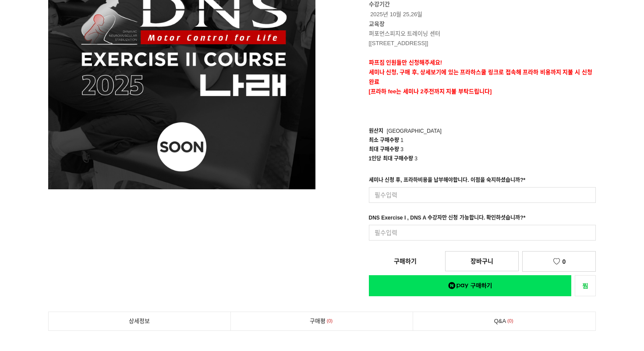  What do you see at coordinates (504, 321) in the screenshot?
I see `a: Q&A0` at bounding box center [504, 321].